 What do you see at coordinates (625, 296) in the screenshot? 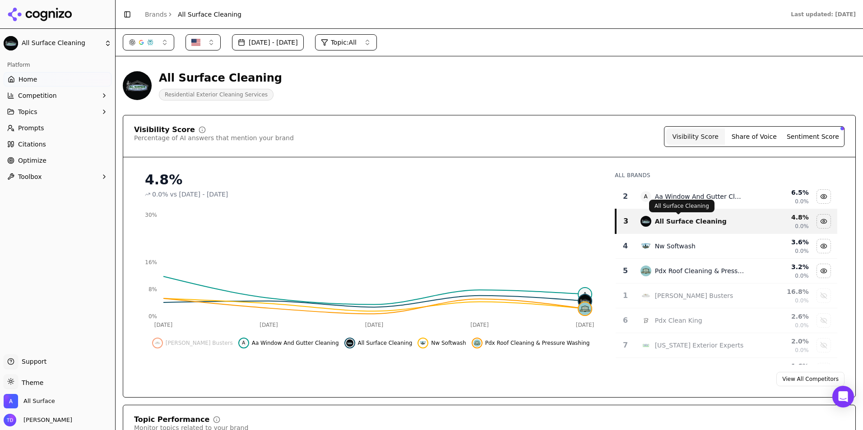
I see `div: 1` at bounding box center [625, 296].